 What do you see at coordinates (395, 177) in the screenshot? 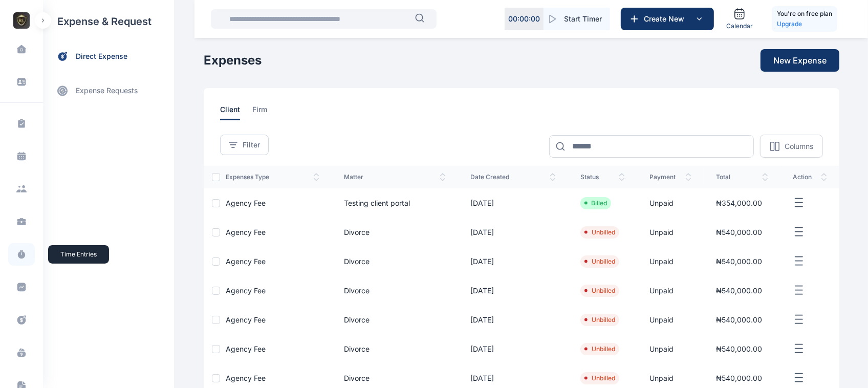
I see `span: matter` at bounding box center [395, 177].